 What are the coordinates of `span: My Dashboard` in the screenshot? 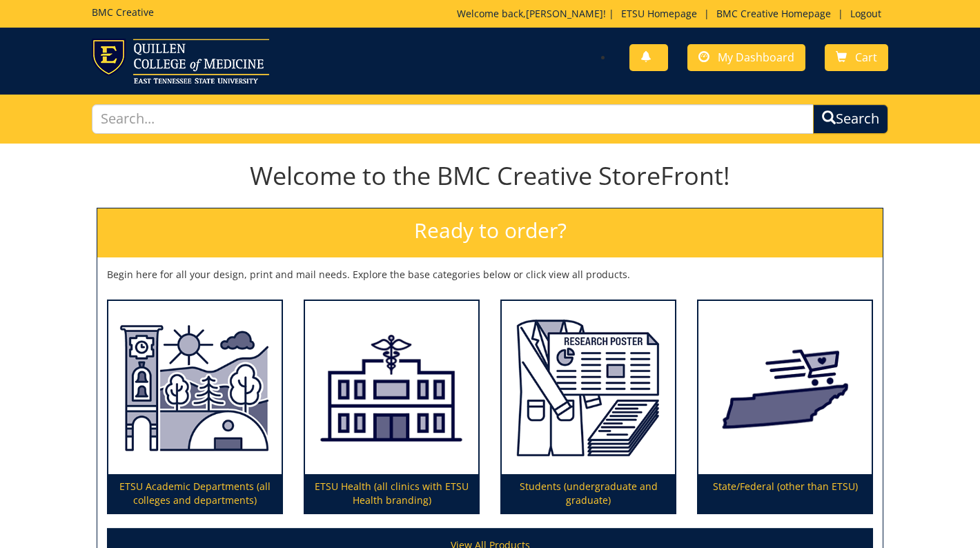 It's located at (756, 57).